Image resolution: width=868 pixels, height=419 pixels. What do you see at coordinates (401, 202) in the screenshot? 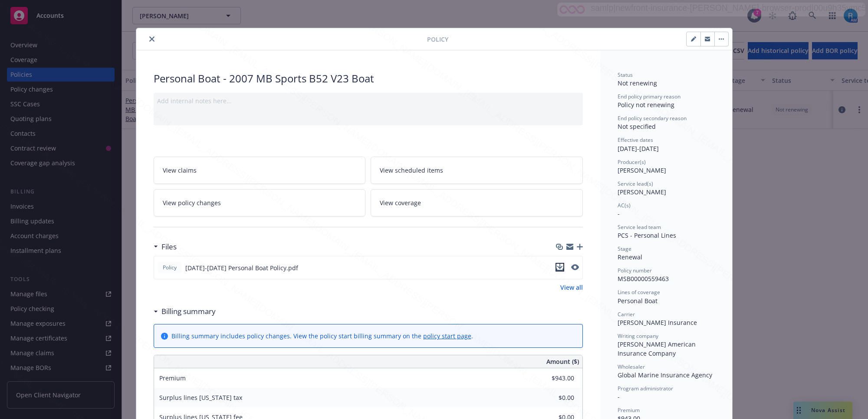
I see `span: View coverage` at bounding box center [401, 202].